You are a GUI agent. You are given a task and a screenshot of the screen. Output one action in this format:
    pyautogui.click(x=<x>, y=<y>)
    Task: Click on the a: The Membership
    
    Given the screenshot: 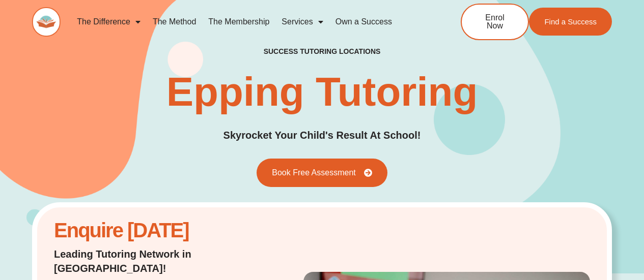 What is the action you would take?
    pyautogui.click(x=239, y=22)
    